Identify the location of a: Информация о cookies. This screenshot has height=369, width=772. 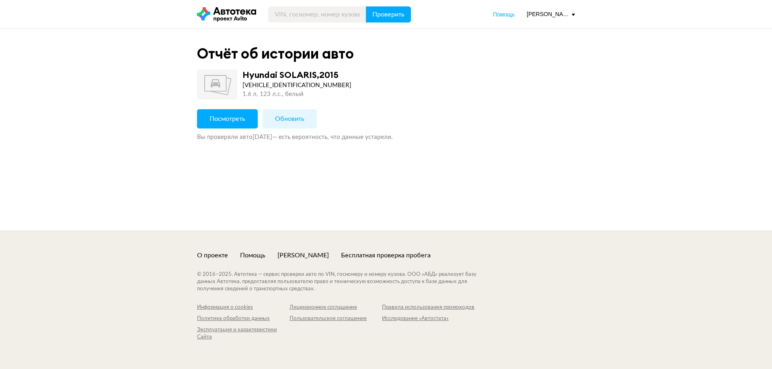
(243, 308).